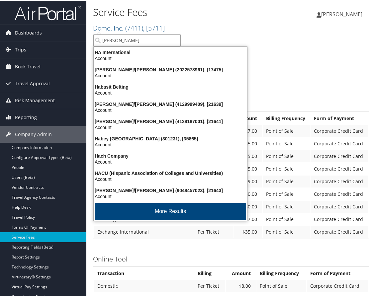 The width and height of the screenshot is (373, 297). Describe the element at coordinates (129, 27) in the screenshot. I see `a: Domo, Inc.` at that location.